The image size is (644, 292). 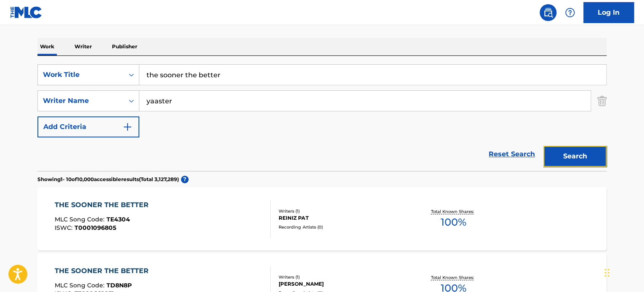 I want to click on span: 100 %, so click(x=453, y=223).